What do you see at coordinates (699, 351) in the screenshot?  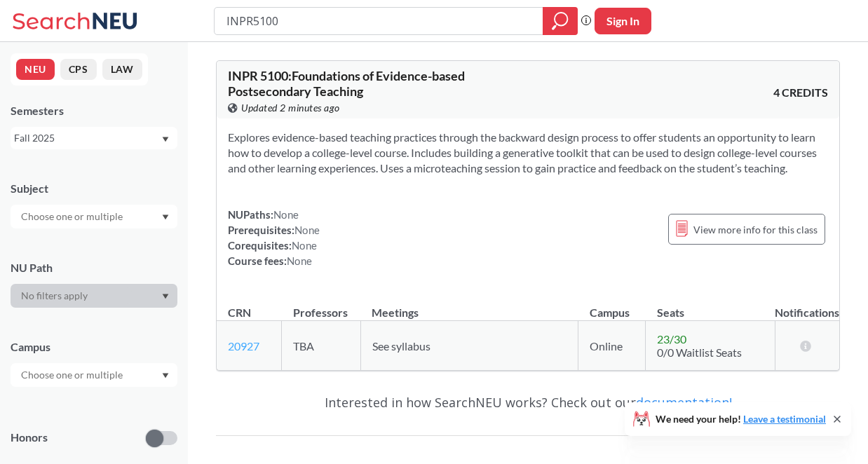 I see `span: 0/0 Waitlist Seats` at bounding box center [699, 351].